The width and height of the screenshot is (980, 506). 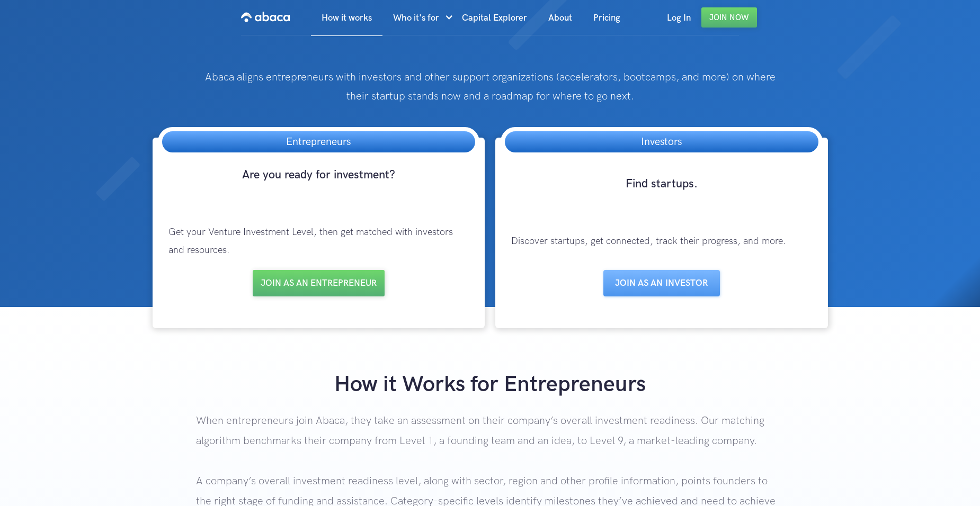 What do you see at coordinates (662, 242) in the screenshot?
I see `p: Discover startups, get connected, track their progress, and more.` at bounding box center [662, 242].